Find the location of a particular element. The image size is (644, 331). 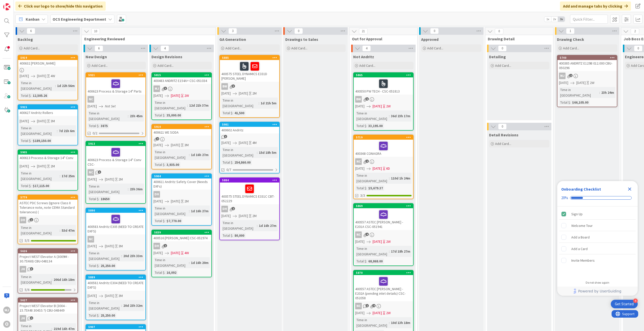

div: 5921400623 Process & Storage 14" Parts is located at coordinates (116, 84).